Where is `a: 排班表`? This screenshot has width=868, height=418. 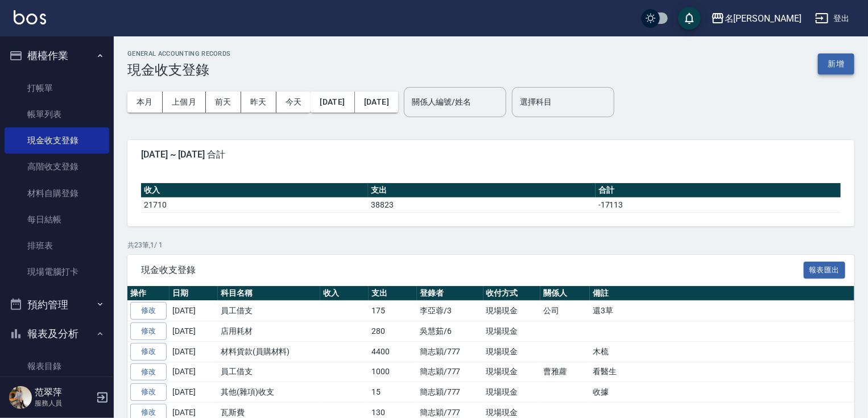
a: 排班表 is located at coordinates (57, 246).